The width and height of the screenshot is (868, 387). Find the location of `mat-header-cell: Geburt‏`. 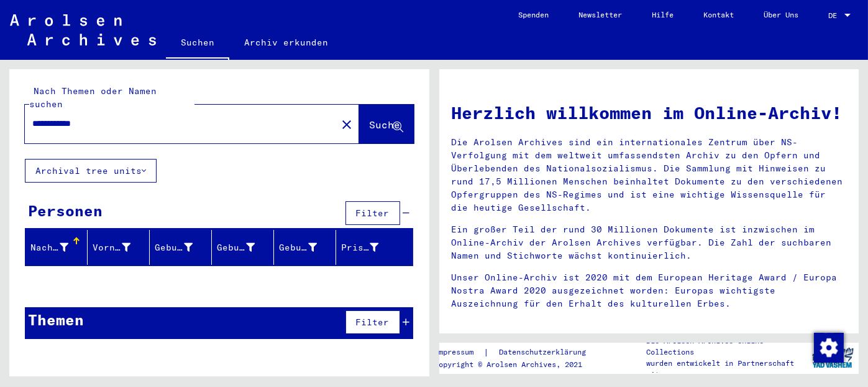

mat-header-cell: Geburt‏ is located at coordinates (243, 247).